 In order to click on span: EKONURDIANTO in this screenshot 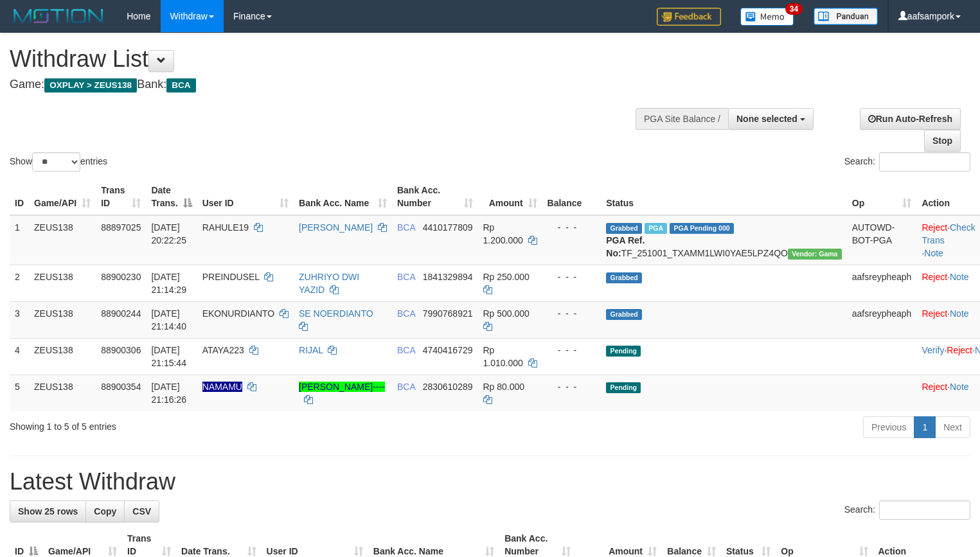, I will do `click(239, 313)`.